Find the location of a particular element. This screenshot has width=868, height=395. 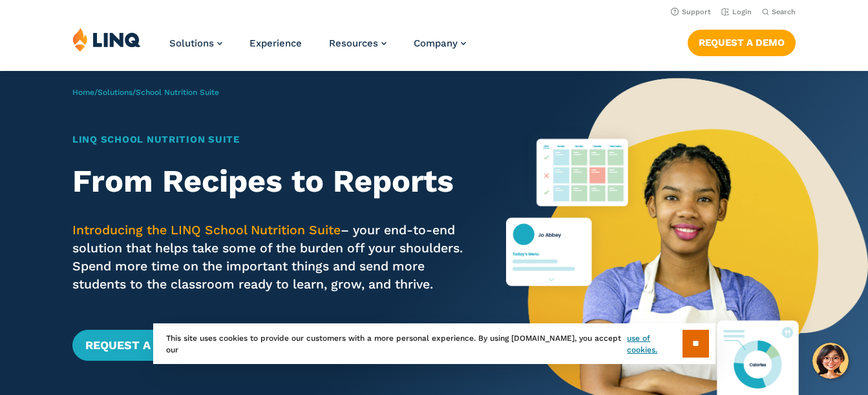

span: Experience is located at coordinates (276, 43).